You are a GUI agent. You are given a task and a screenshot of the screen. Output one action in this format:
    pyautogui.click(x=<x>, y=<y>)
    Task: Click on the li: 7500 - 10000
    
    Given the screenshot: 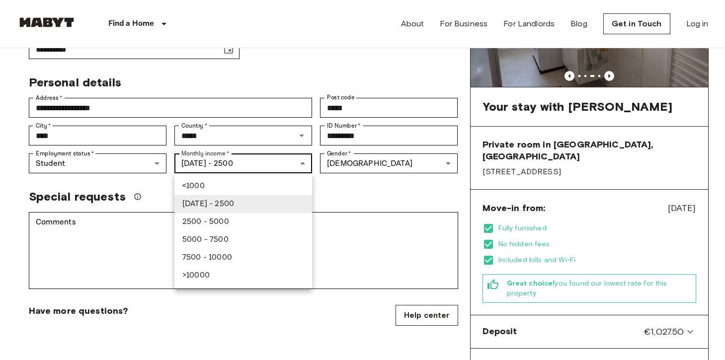 What is the action you would take?
    pyautogui.click(x=243, y=258)
    